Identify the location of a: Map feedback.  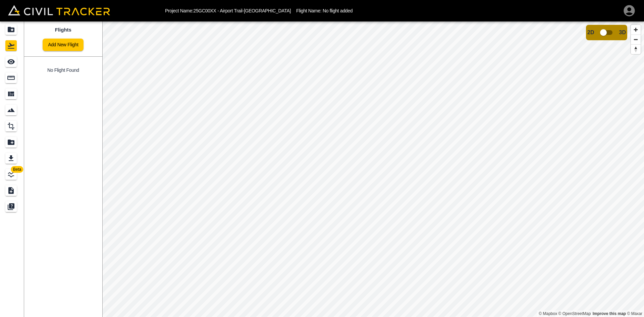
(610, 314).